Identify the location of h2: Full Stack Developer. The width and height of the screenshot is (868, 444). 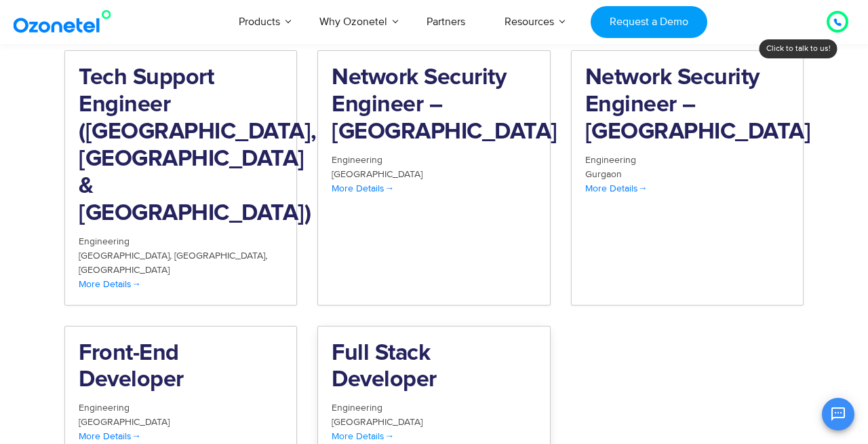
(433, 367).